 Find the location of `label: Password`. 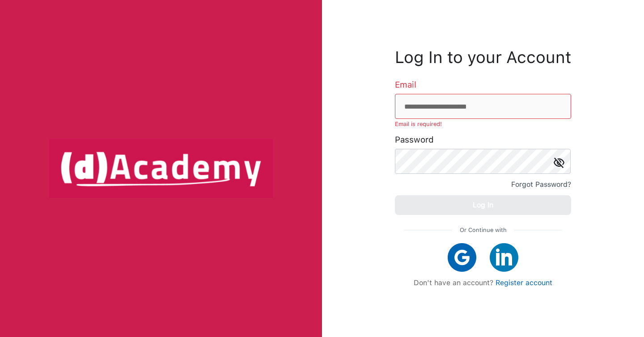

label: Password is located at coordinates (414, 140).